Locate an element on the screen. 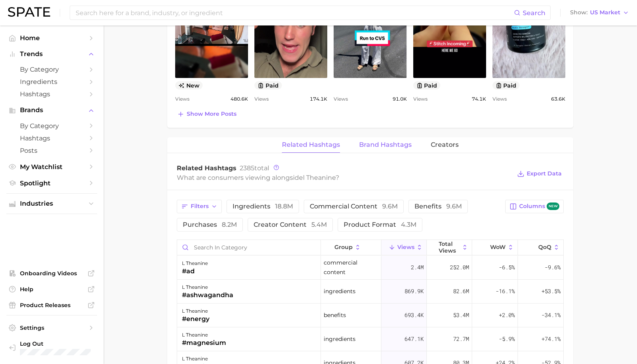  span: -6.5% is located at coordinates (507, 267).